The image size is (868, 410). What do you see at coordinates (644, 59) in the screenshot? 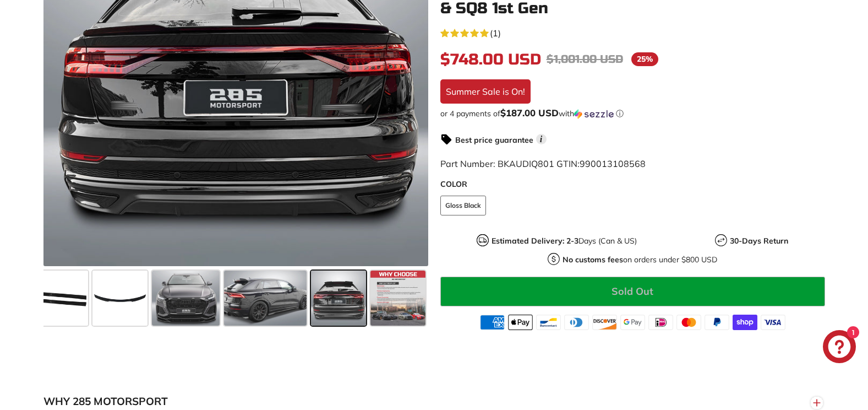
I see `span: 25%` at bounding box center [644, 59].